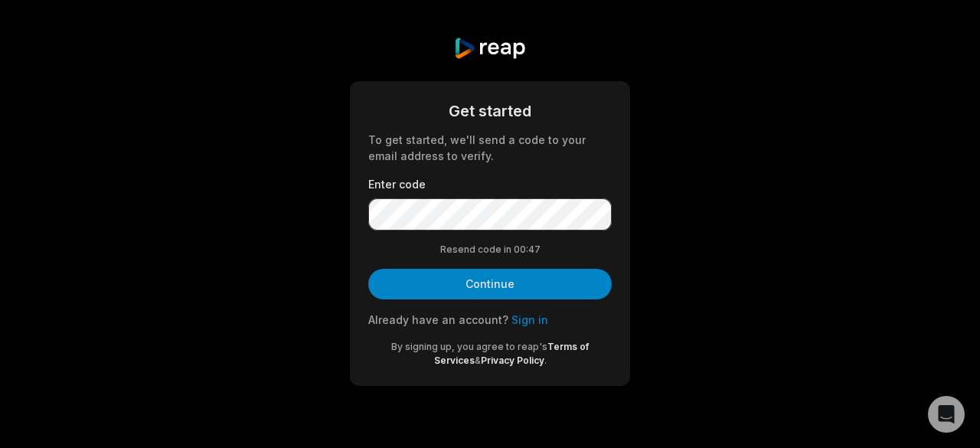 The height and width of the screenshot is (448, 980). What do you see at coordinates (490, 184) in the screenshot?
I see `label: Enter code` at bounding box center [490, 184].